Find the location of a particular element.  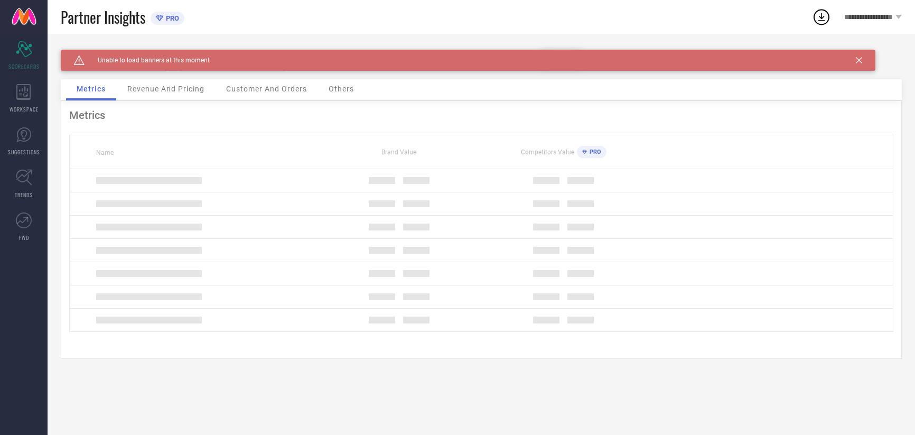

span: Unable to load banners at this moment is located at coordinates (147, 60).